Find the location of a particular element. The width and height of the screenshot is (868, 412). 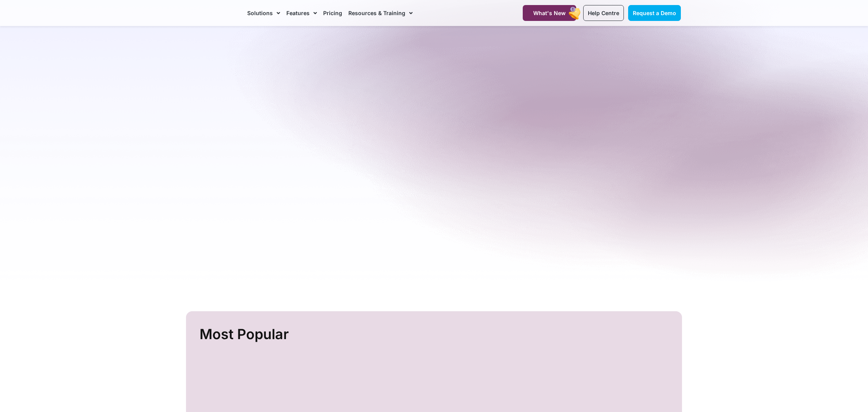

span: Help Centre is located at coordinates (603, 13).